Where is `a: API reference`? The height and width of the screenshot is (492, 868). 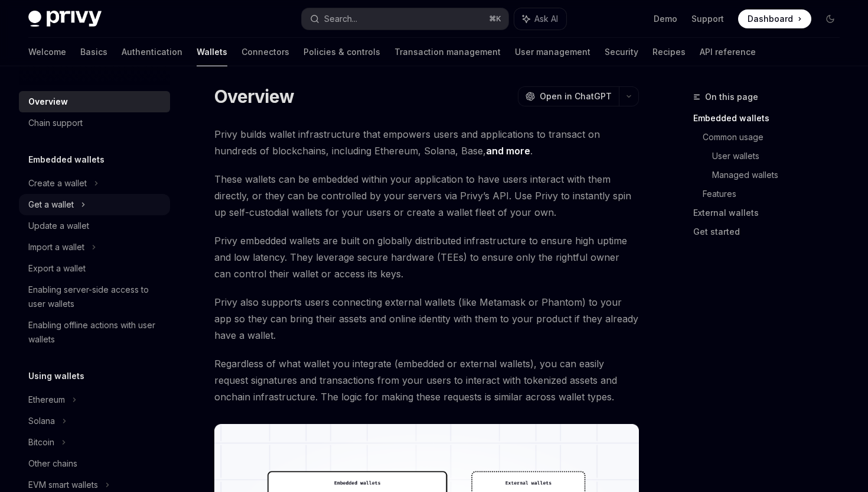
a: API reference is located at coordinates (727, 52).